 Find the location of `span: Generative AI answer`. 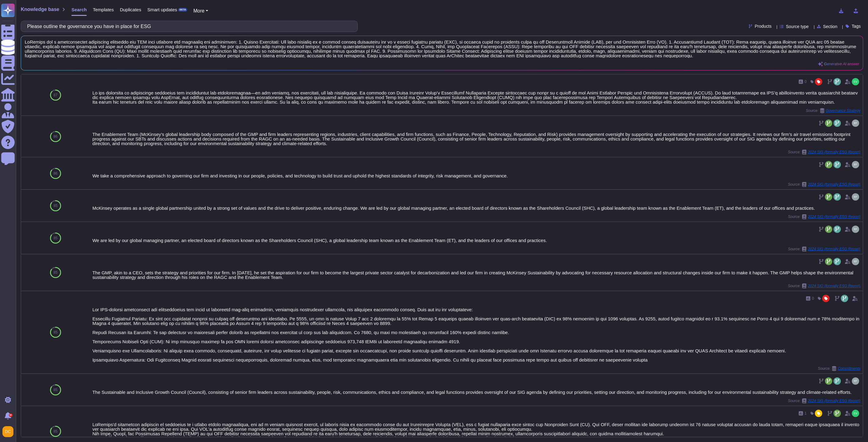

span: Generative AI answer is located at coordinates (841, 64).